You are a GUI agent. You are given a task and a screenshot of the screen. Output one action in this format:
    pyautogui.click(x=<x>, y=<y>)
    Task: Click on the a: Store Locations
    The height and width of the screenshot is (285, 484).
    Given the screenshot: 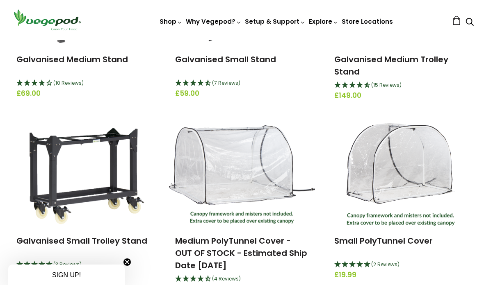 What is the action you would take?
    pyautogui.click(x=367, y=21)
    